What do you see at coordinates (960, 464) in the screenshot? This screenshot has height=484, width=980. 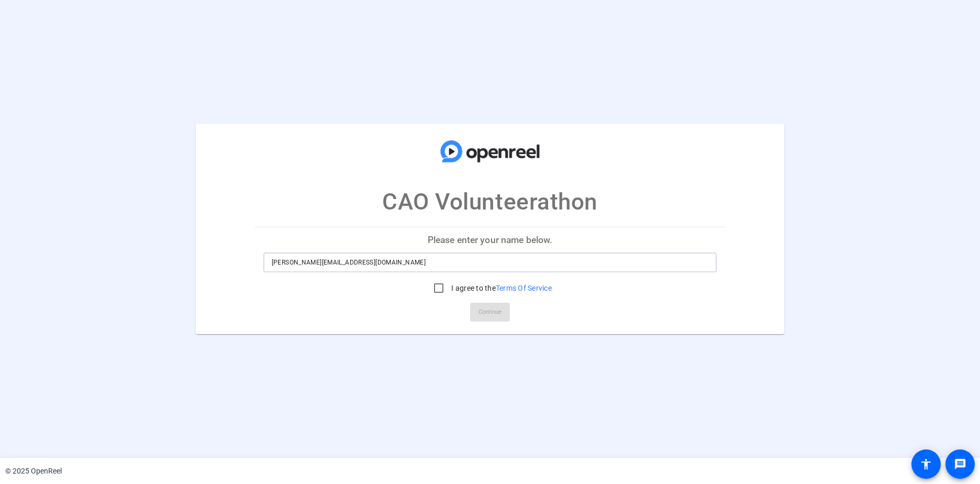 I see `mat-icon: message` at bounding box center [960, 464].